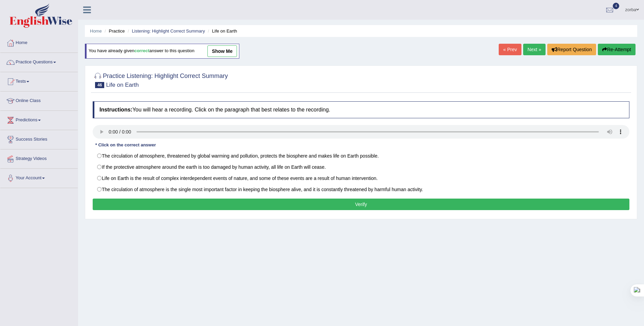 This screenshot has width=644, height=326. Describe the element at coordinates (222, 51) in the screenshot. I see `a: show me` at that location.